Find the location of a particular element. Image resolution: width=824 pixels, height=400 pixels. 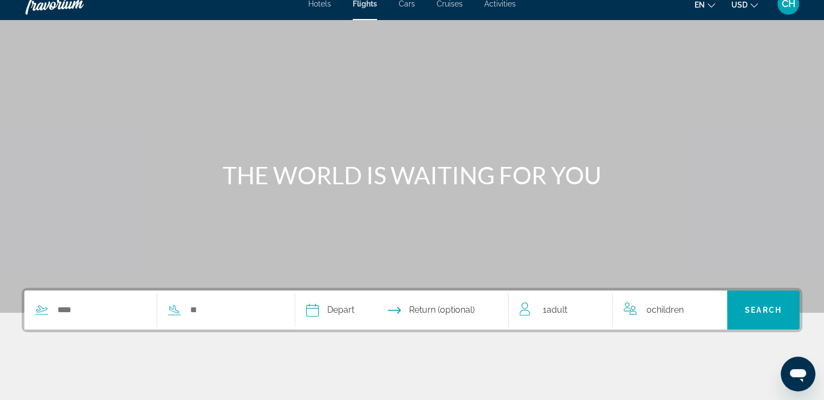

div: Search widget is located at coordinates (412, 310).